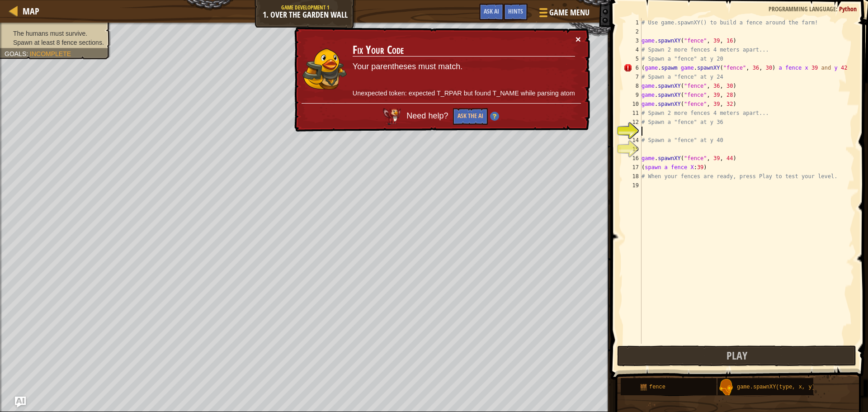 The width and height of the screenshot is (868, 412). Describe the element at coordinates (632, 68) in the screenshot. I see `div: 6` at that location.